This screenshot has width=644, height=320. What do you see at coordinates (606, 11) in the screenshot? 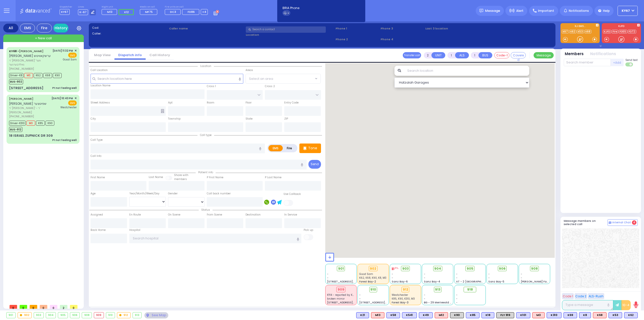
I see `span: Help` at bounding box center [606, 11].